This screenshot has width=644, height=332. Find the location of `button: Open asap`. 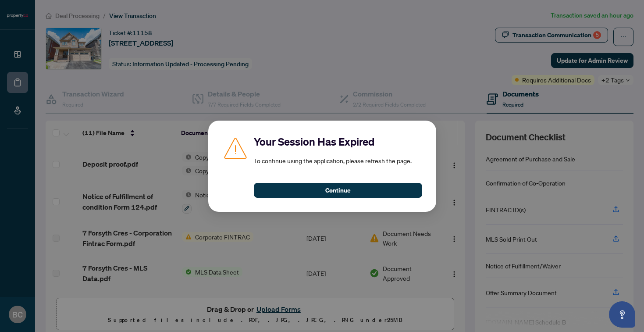

button: Open asap is located at coordinates (622, 314).